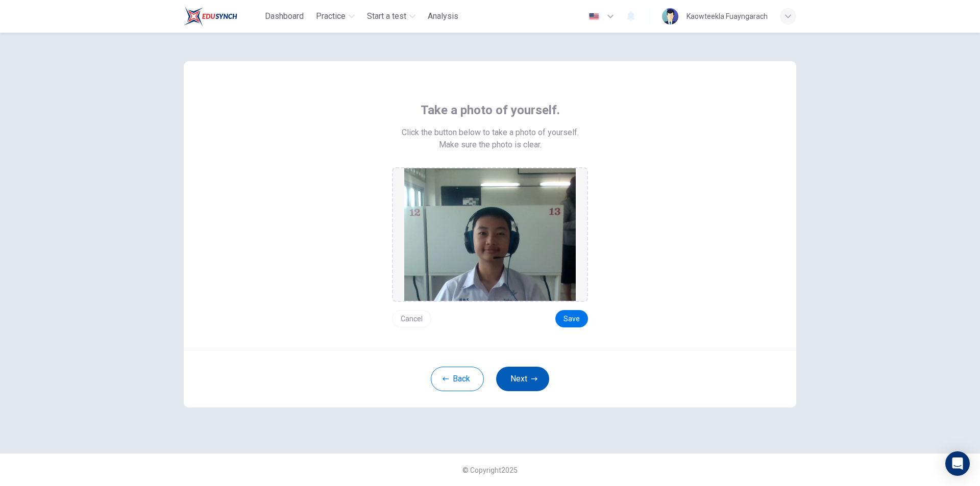 Image resolution: width=980 pixels, height=486 pixels. What do you see at coordinates (443, 16) in the screenshot?
I see `button: Analysis` at bounding box center [443, 16].